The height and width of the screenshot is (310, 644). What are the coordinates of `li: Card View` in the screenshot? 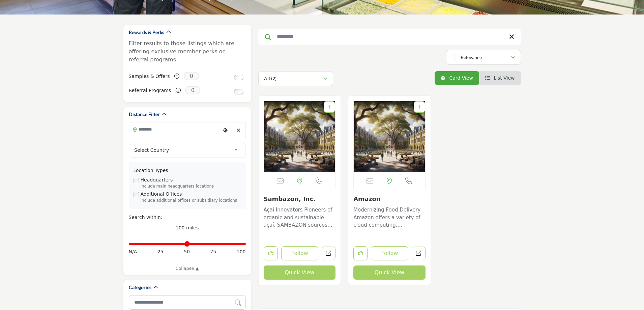 It's located at (457, 78).